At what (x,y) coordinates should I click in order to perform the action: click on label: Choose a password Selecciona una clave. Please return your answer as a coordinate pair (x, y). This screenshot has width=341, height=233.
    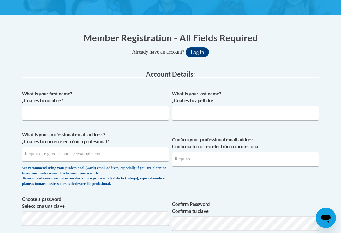
    Looking at the image, I should click on (95, 203).